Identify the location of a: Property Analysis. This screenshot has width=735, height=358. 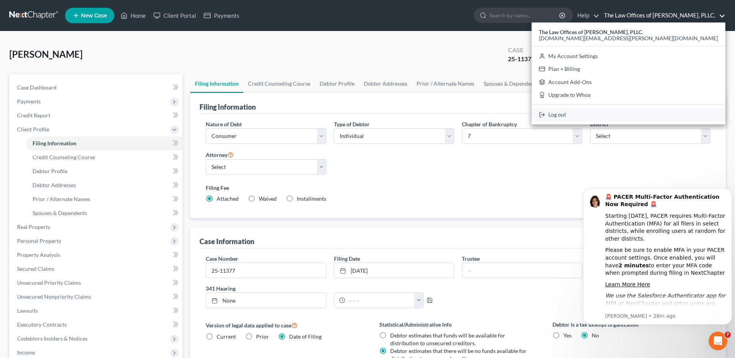
(97, 255).